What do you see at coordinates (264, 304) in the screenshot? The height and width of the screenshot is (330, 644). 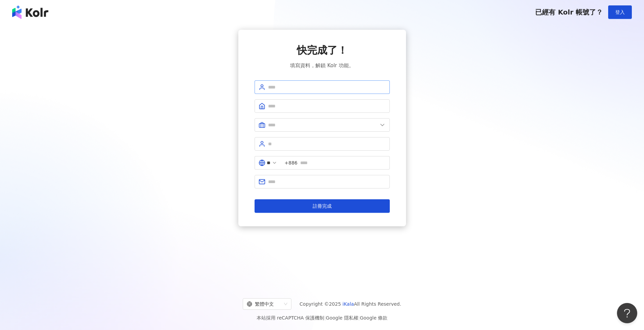 I see `div: 繁體中文` at bounding box center [264, 304].